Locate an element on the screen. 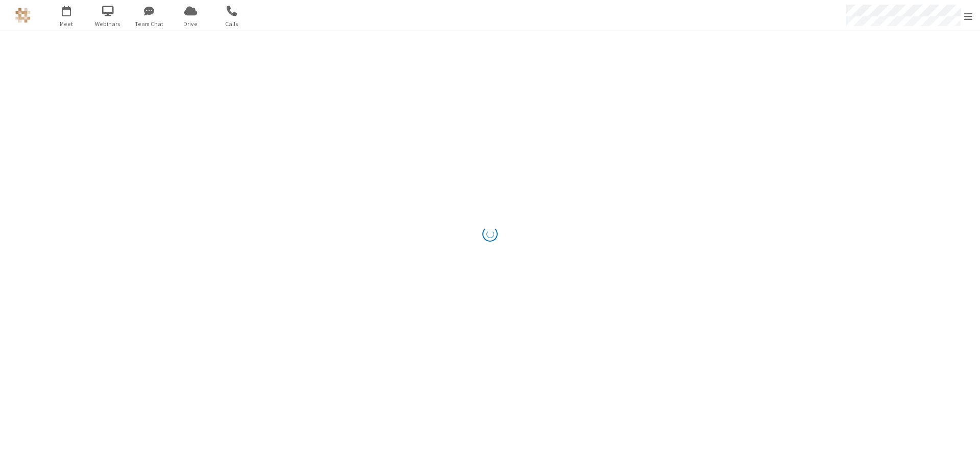 The height and width of the screenshot is (468, 980). span: Webinars is located at coordinates (108, 24).